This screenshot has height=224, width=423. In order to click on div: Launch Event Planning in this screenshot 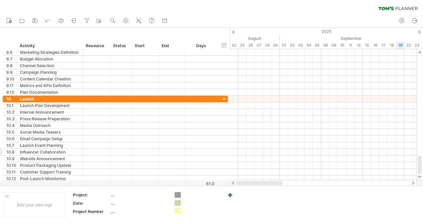, I will do `click(50, 145)`.